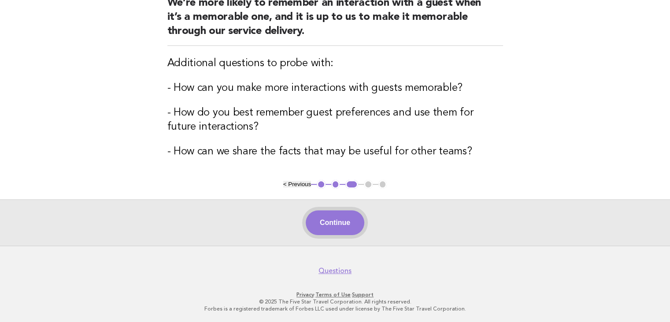 This screenshot has width=670, height=322. What do you see at coordinates (321, 184) in the screenshot?
I see `button: 1` at bounding box center [321, 184].